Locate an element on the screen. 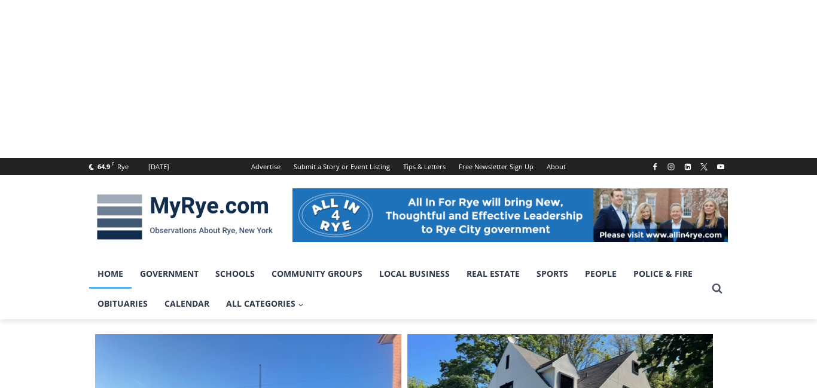  button: View Search Form is located at coordinates (717, 289).